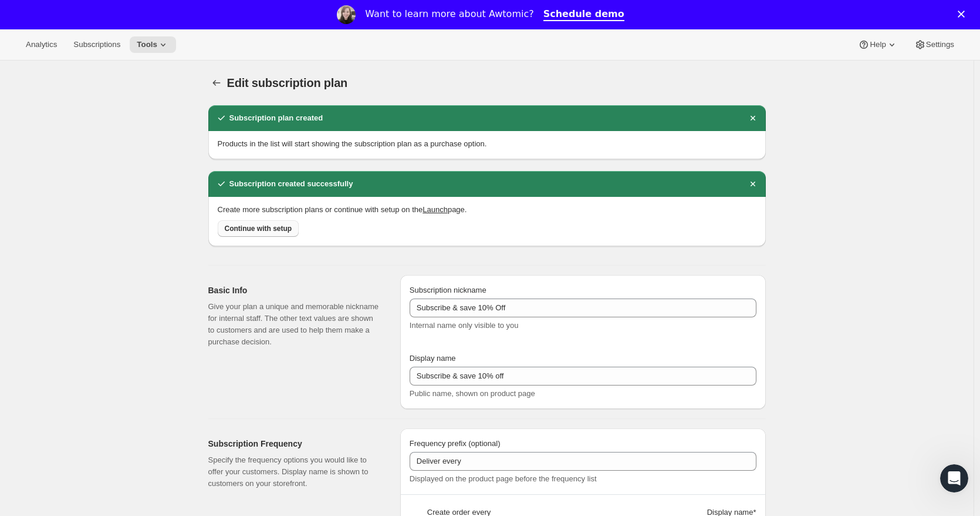 The height and width of the screenshot is (516, 980). I want to click on span: Settings, so click(940, 45).